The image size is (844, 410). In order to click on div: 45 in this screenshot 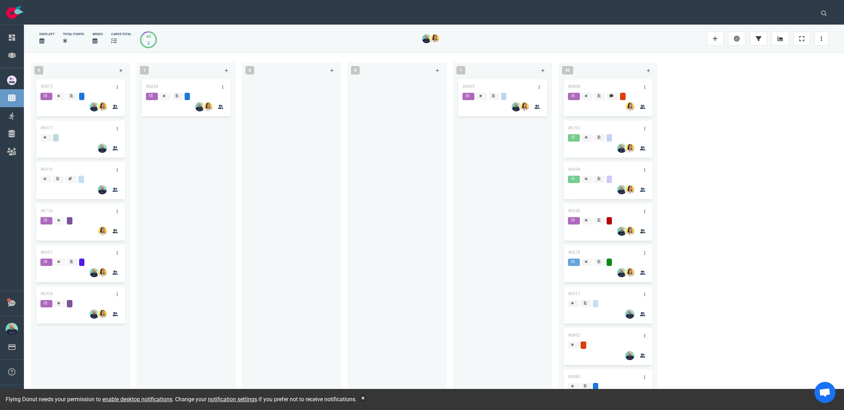, I will do `click(148, 36)`.